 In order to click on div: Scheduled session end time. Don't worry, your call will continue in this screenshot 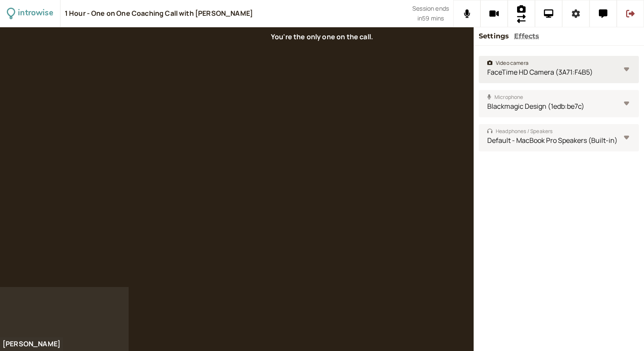, I will do `click(431, 13)`.